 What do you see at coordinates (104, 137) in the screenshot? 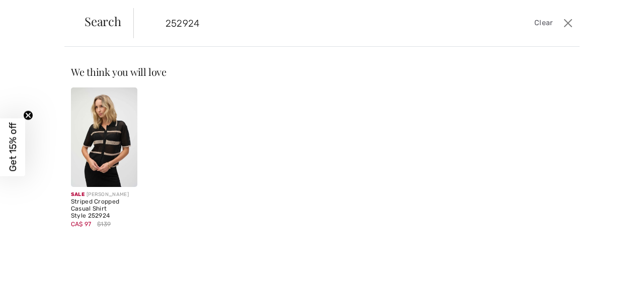
I see `a: Striped Cropped Casual Shirt Style 252924. Black/parchment` at bounding box center [104, 137].